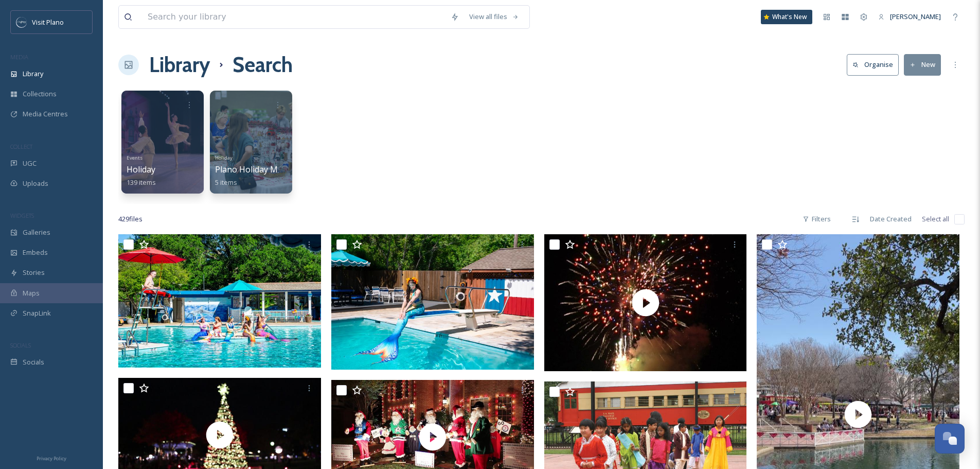 The width and height of the screenshot is (980, 469). Describe the element at coordinates (29, 163) in the screenshot. I see `span: UGC` at that location.